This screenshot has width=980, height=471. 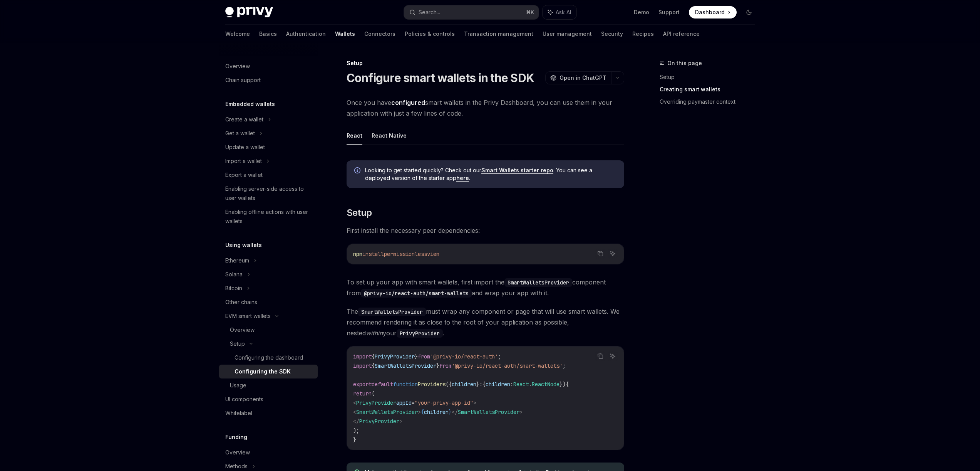 What do you see at coordinates (268, 217) in the screenshot?
I see `a: Enabling offline actions with user wallets` at bounding box center [268, 217].